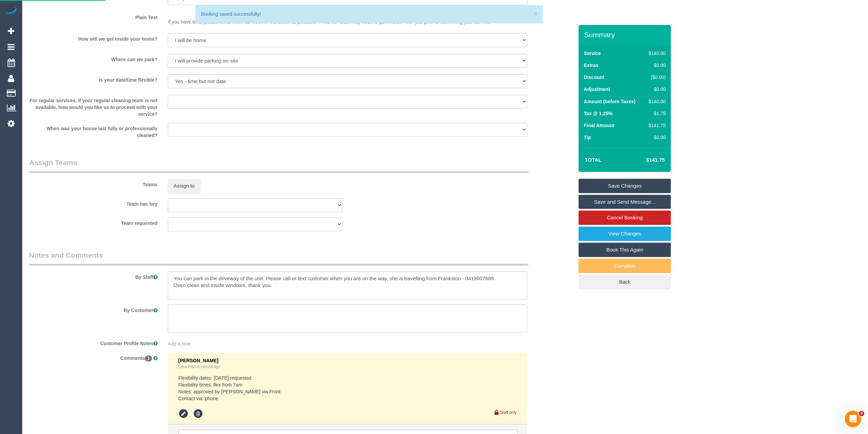 The image size is (868, 434). Describe the element at coordinates (179, 343) in the screenshot. I see `span: Add a note` at that location.